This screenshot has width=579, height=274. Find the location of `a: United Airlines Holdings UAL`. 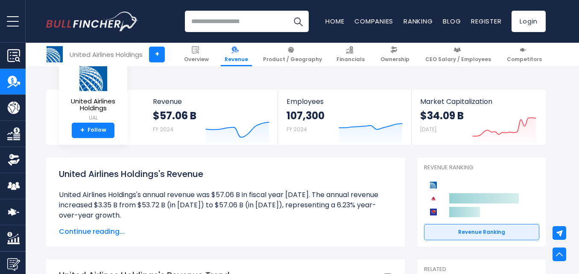

a: United Airlines Holdings UAL is located at coordinates (93, 92).